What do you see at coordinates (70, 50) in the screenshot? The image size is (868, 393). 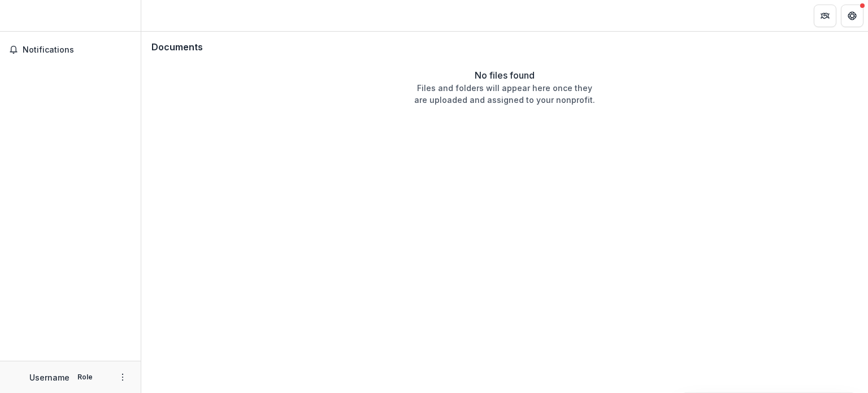 I see `button: Notifications` at bounding box center [70, 50].